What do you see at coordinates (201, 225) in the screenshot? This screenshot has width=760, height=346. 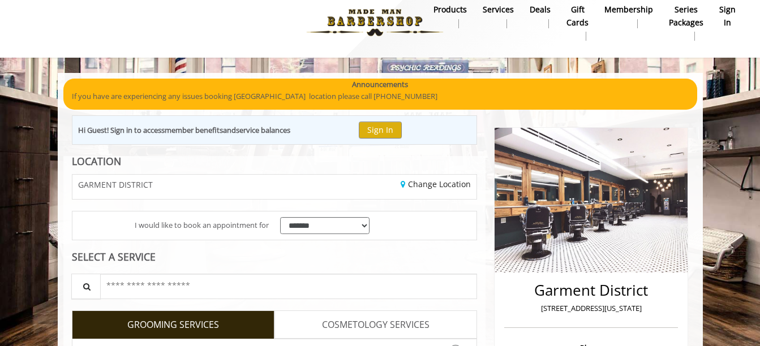 I see `span: I would like to book an appointment for` at bounding box center [201, 225].